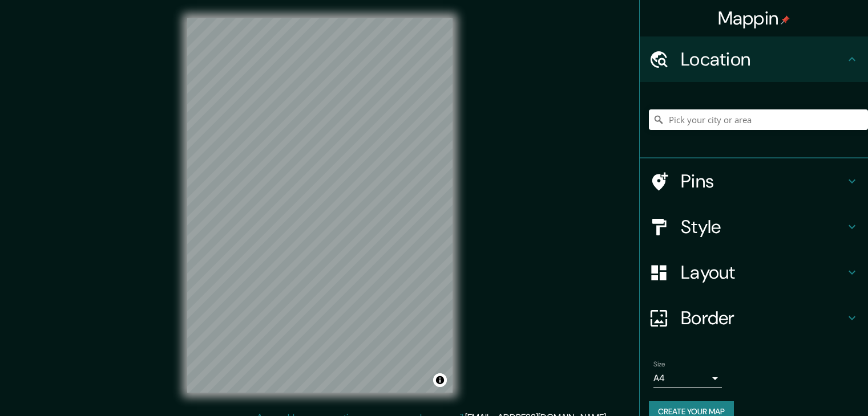 This screenshot has width=868, height=416. Describe the element at coordinates (763, 181) in the screenshot. I see `h4: Pins` at that location.